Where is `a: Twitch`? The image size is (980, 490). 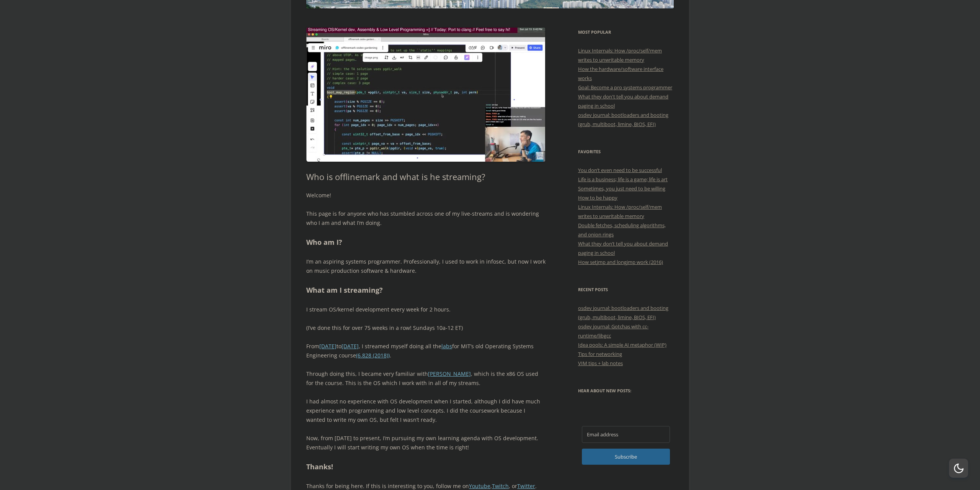 a: Twitch is located at coordinates (500, 486).